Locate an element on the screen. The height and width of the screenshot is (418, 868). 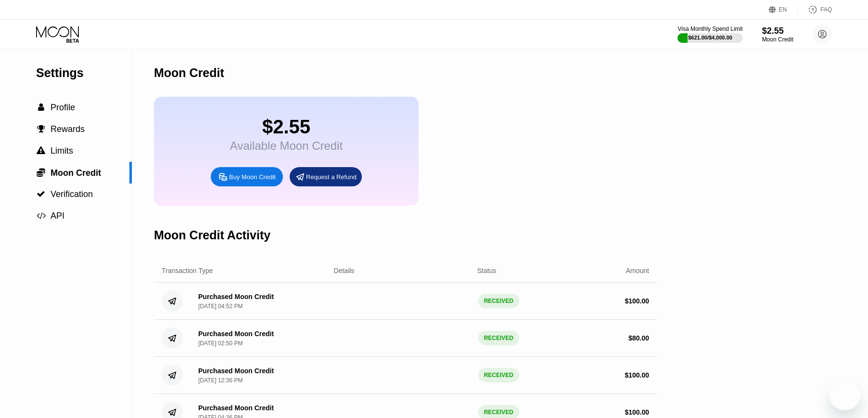
div: Moon Credit Activity is located at coordinates (212, 235).